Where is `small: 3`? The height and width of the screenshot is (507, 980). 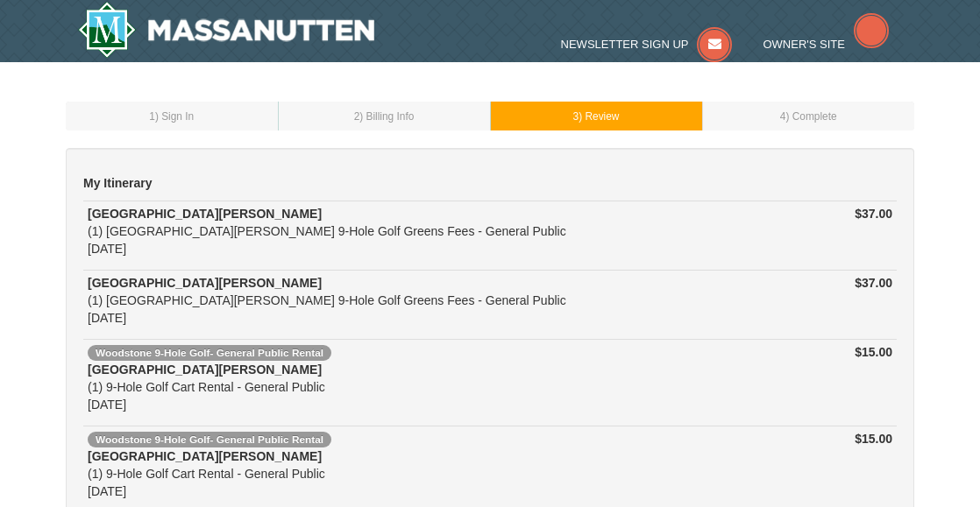
small: 3 is located at coordinates (596, 116).